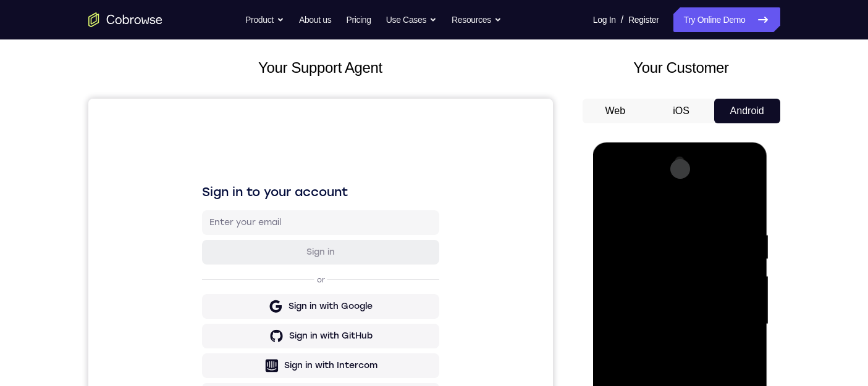  I want to click on button: iOS, so click(681, 111).